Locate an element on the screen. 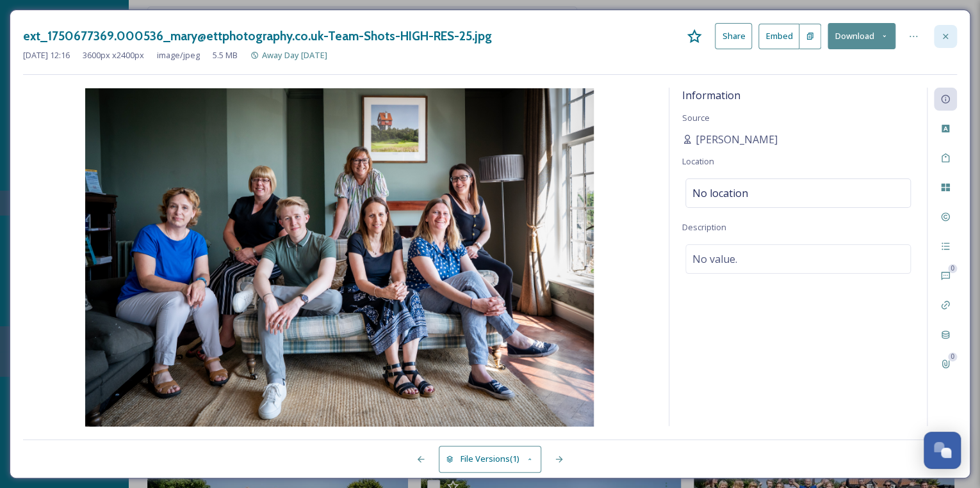 The width and height of the screenshot is (980, 488). h3: ext_1750677369.000536_mary@ettphotography.co.uk-Team-Shots-HIGH-RES-25.jpg is located at coordinates (258, 36).